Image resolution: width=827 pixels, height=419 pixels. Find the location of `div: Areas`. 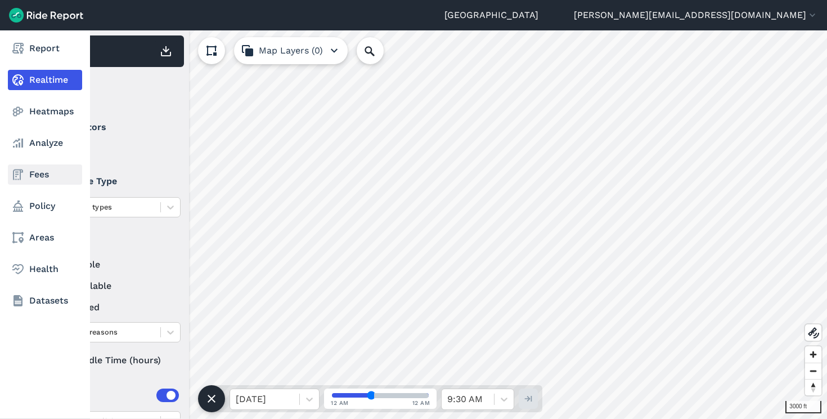

div: Areas is located at coordinates (120, 395).